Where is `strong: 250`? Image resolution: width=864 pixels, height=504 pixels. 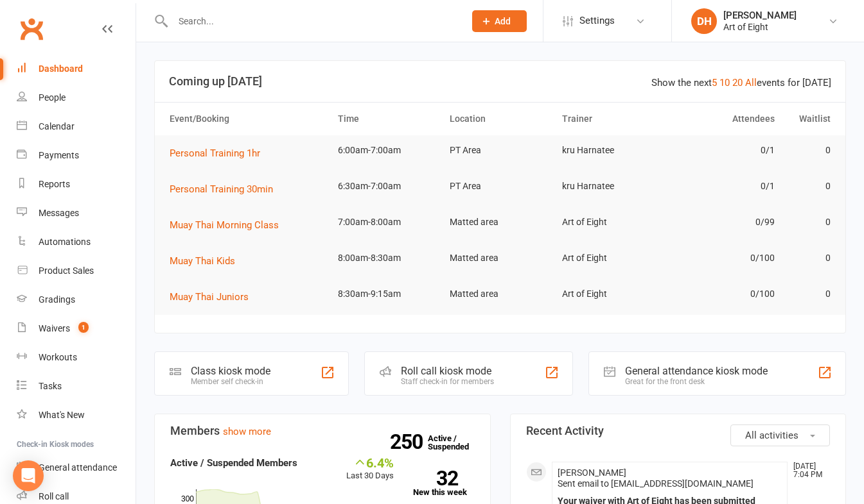 strong: 250 is located at coordinates (408, 442).